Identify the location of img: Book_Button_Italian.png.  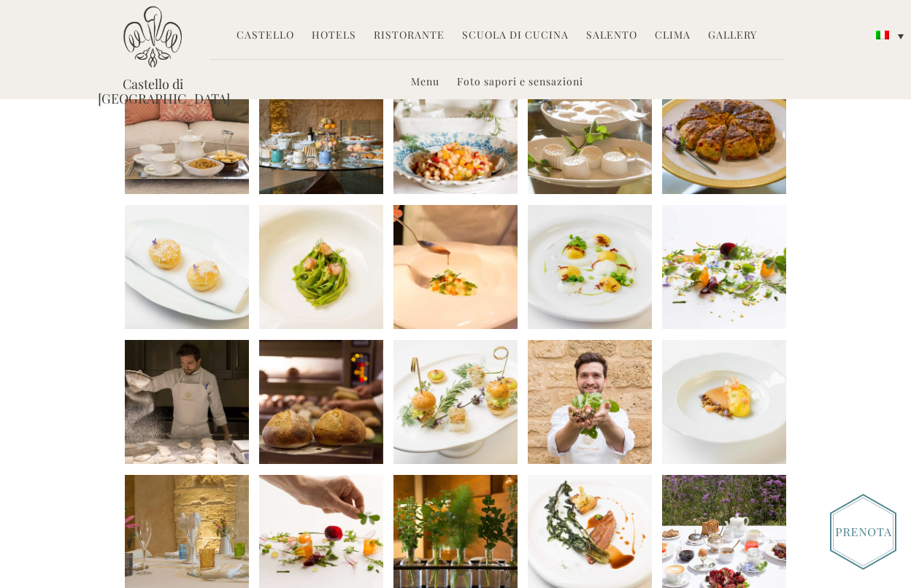
(862, 532).